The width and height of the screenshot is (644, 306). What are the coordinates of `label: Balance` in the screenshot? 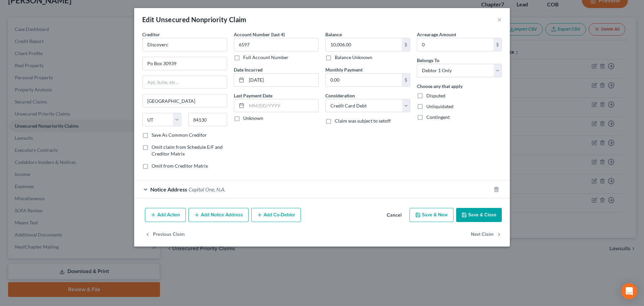 It's located at (334, 34).